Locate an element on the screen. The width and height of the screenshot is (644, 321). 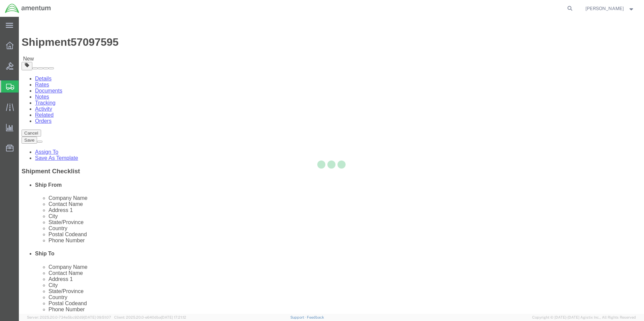
img: logo is located at coordinates (28, 9).